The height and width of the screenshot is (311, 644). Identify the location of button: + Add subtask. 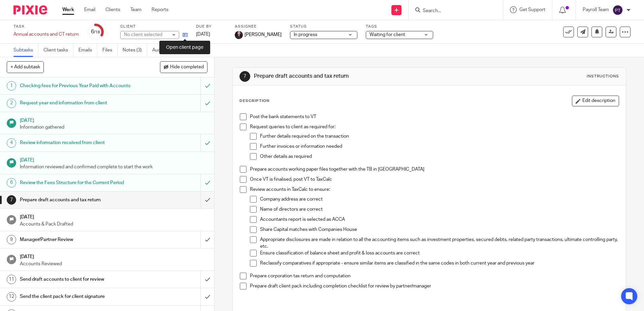
(25, 67).